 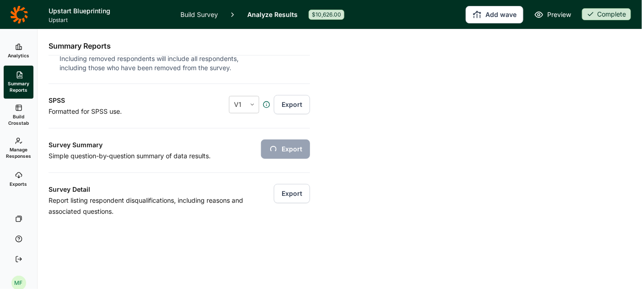 What do you see at coordinates (151, 189) in the screenshot?
I see `h3: Survey Detail` at bounding box center [151, 189].